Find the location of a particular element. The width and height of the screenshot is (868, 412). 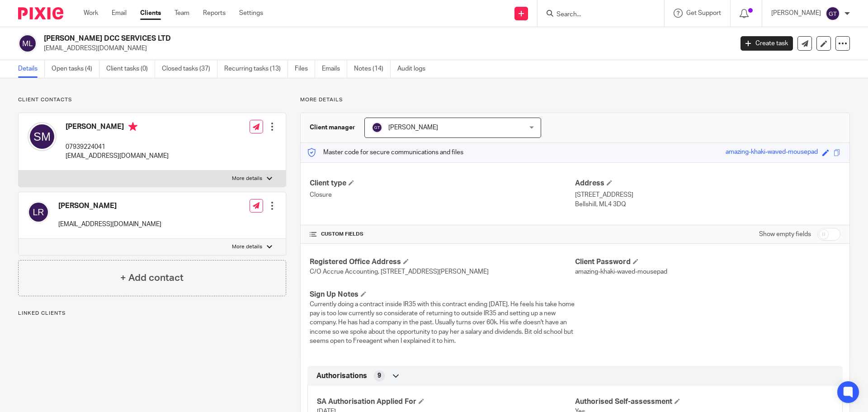

div: amazing-khaki-waved-mousepad is located at coordinates (771, 152).